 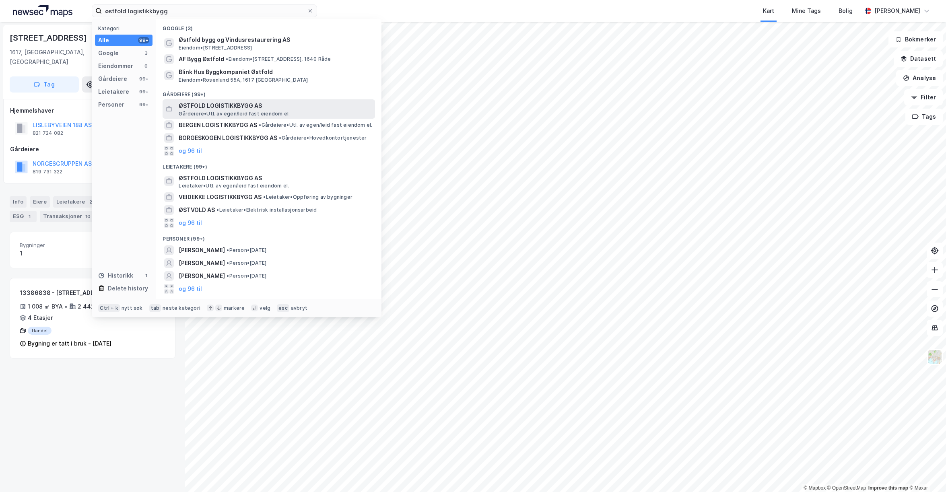 What do you see at coordinates (308, 197) in the screenshot?
I see `span: Leietaker • Oppføring av bygninger` at bounding box center [308, 197].